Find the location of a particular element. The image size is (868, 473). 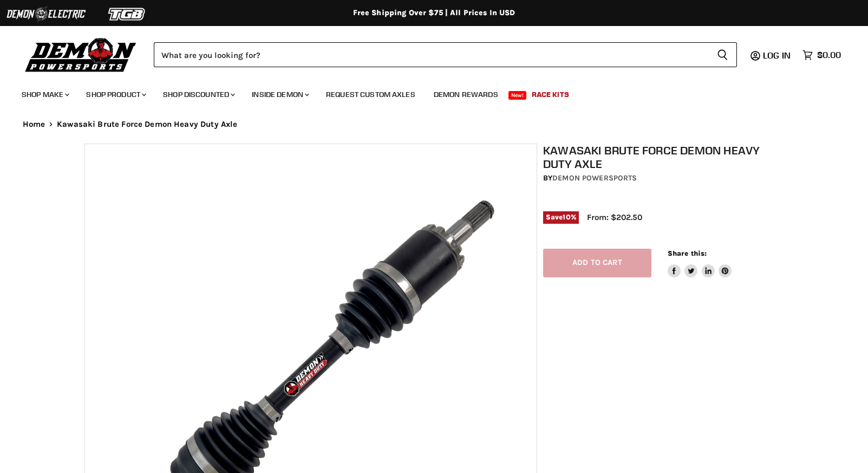

a: $0.00 is located at coordinates (821, 55).